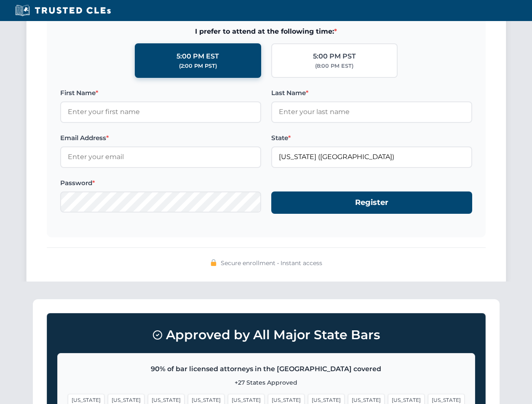 This screenshot has width=532, height=404. Describe the element at coordinates (198, 57) in the screenshot. I see `div: 5:00 PM EST` at that location.